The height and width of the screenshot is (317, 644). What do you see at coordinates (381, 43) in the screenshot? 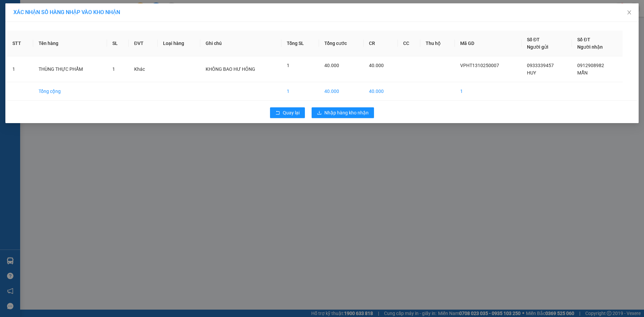
I see `th: CR` at bounding box center [381, 43].